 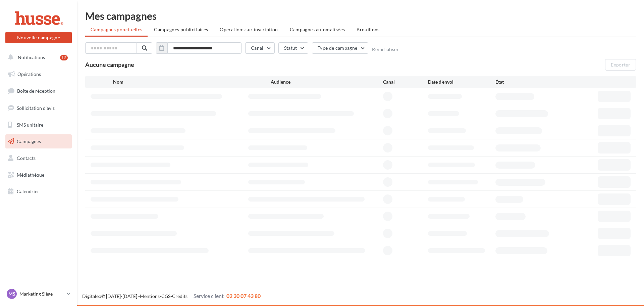 What do you see at coordinates (385, 49) in the screenshot?
I see `button: Réinitialiser` at bounding box center [385, 49].